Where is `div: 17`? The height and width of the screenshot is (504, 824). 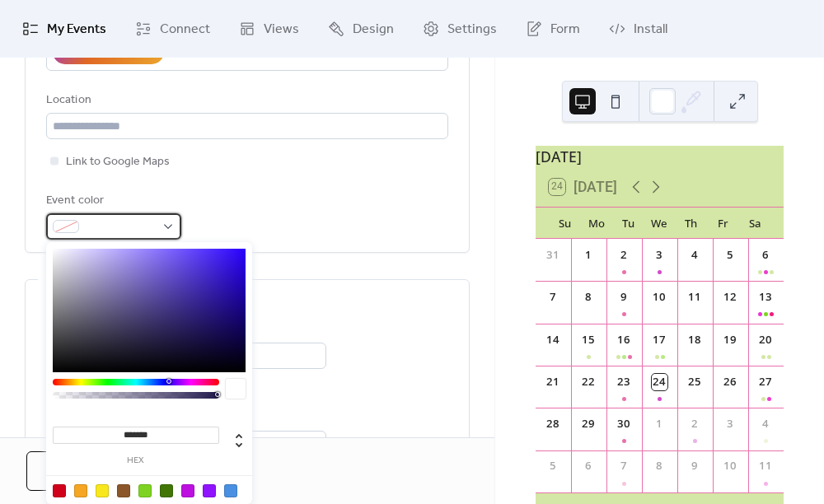
div: 17 is located at coordinates (660, 340).